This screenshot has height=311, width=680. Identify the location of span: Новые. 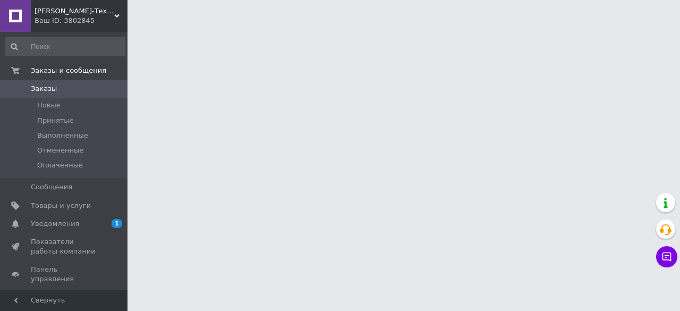
(49, 105).